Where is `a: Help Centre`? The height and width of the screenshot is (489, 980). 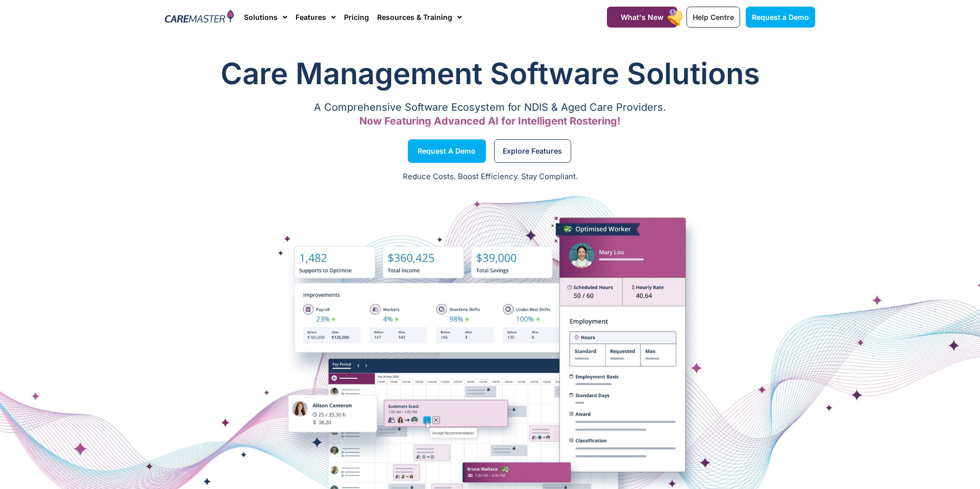
a: Help Centre is located at coordinates (713, 17).